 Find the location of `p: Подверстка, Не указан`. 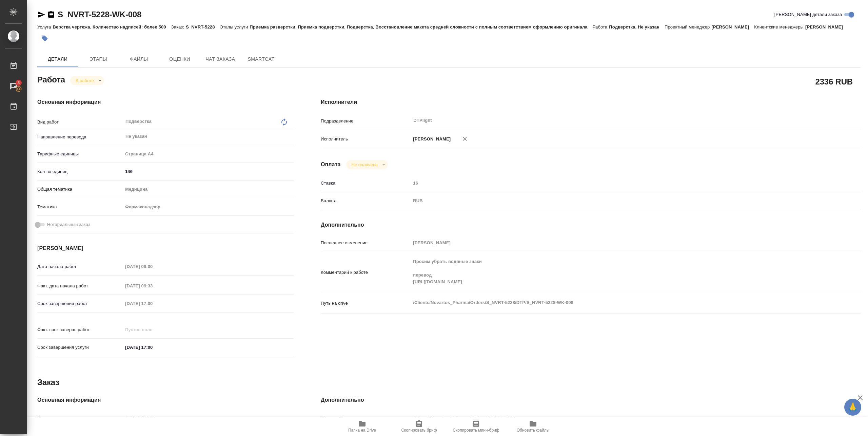

p: Подверстка, Не указан is located at coordinates (636, 27).